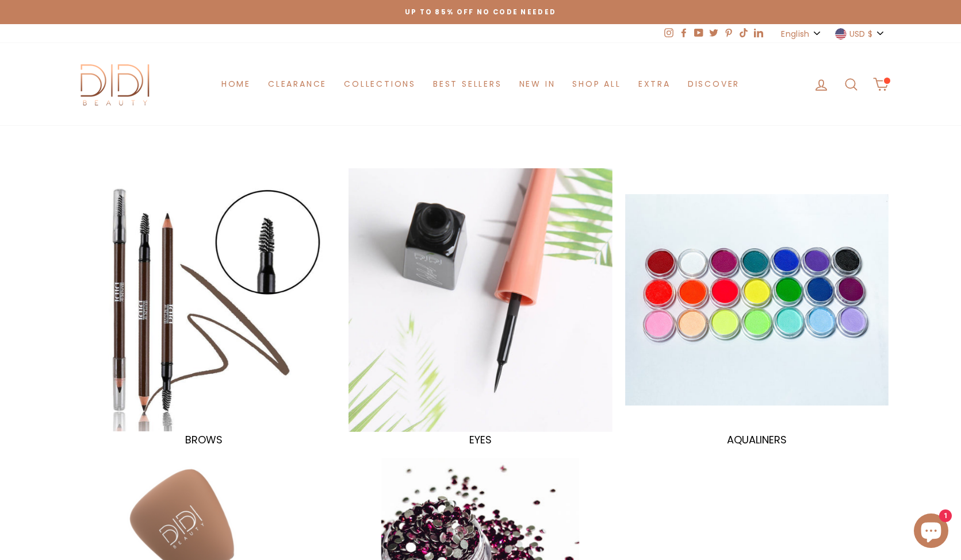 The width and height of the screenshot is (961, 560). What do you see at coordinates (801, 33) in the screenshot?
I see `button: English` at bounding box center [801, 33].